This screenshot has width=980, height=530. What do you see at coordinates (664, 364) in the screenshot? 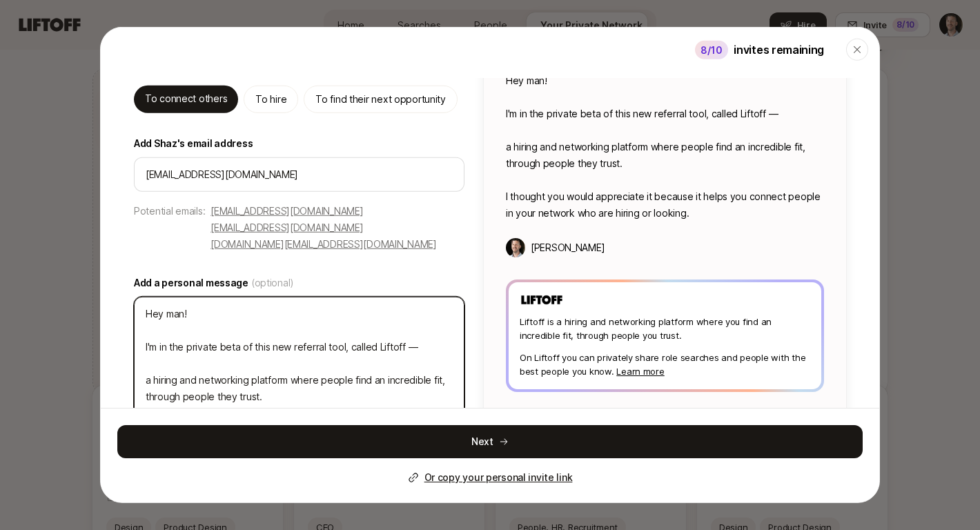
I see `p: On Liftoff you can privately share role searches and people with the best people you know.` at bounding box center [664, 364].